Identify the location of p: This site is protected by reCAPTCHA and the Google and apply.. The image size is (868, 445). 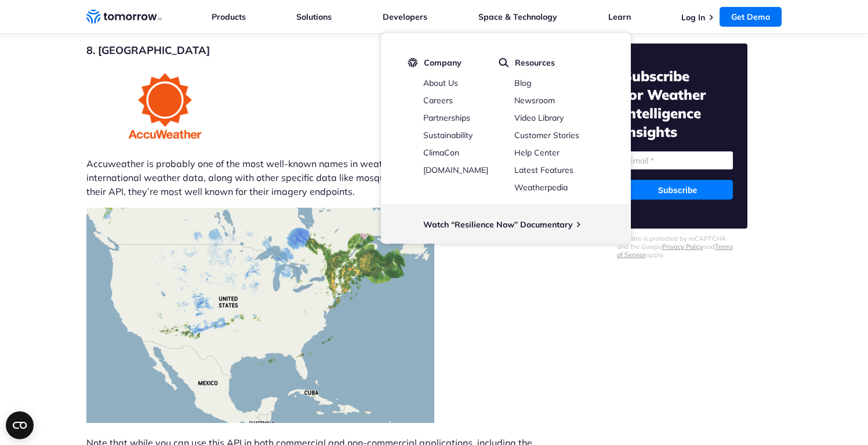
(677, 246).